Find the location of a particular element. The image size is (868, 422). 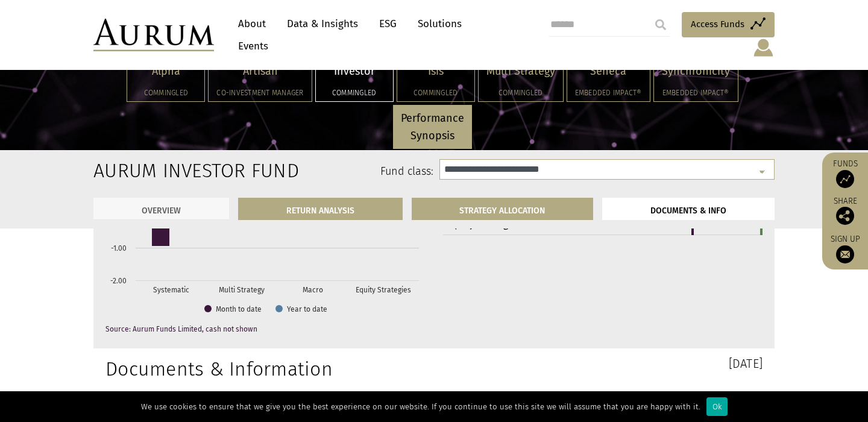

text: Equity Strategies is located at coordinates (383, 290).